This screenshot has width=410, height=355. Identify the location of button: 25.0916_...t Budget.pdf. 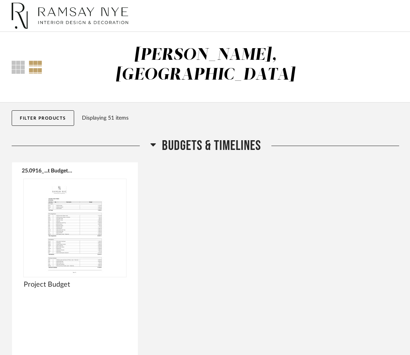
(47, 170).